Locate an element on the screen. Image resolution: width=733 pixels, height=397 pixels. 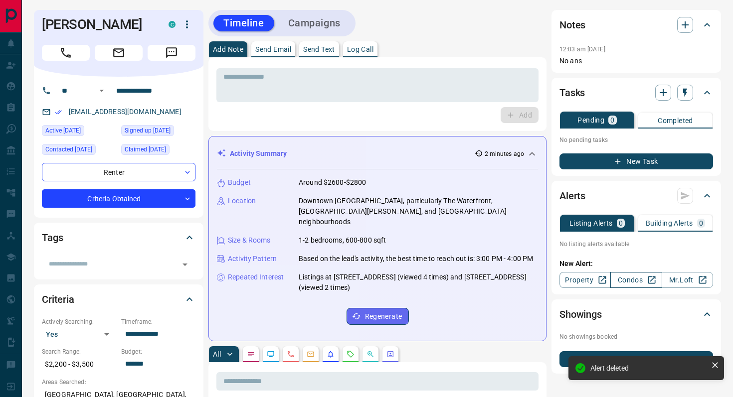
p: Building Alerts is located at coordinates (669, 223).